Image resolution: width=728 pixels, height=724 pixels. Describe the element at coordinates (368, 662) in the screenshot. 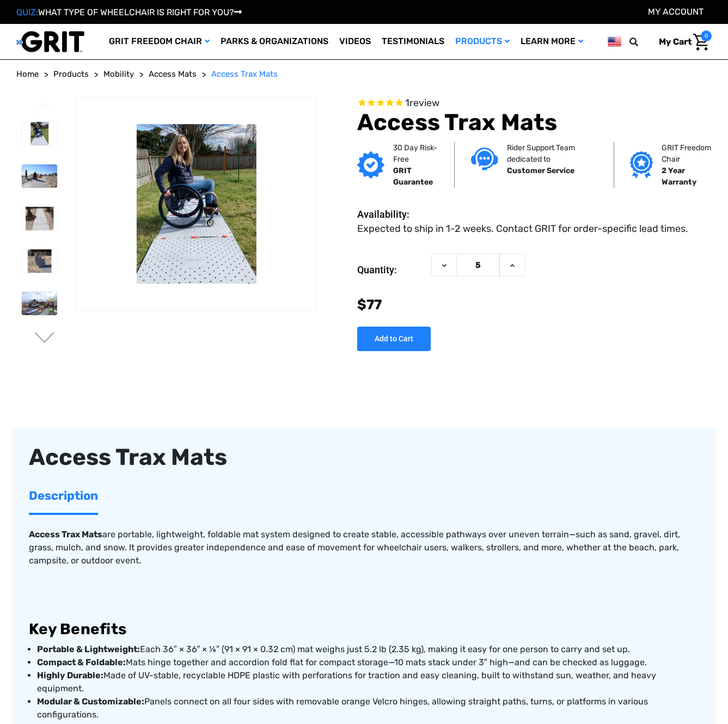

I see `p: Mats hinge together and accordion fold flat for compact storage—10 mats stack under 3″ high—and c...` at that location.